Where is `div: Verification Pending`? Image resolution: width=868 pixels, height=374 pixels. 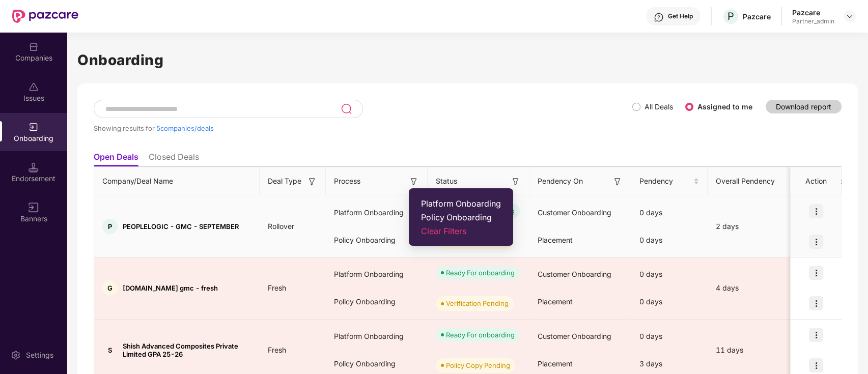
div: Verification Pending is located at coordinates (477, 304).